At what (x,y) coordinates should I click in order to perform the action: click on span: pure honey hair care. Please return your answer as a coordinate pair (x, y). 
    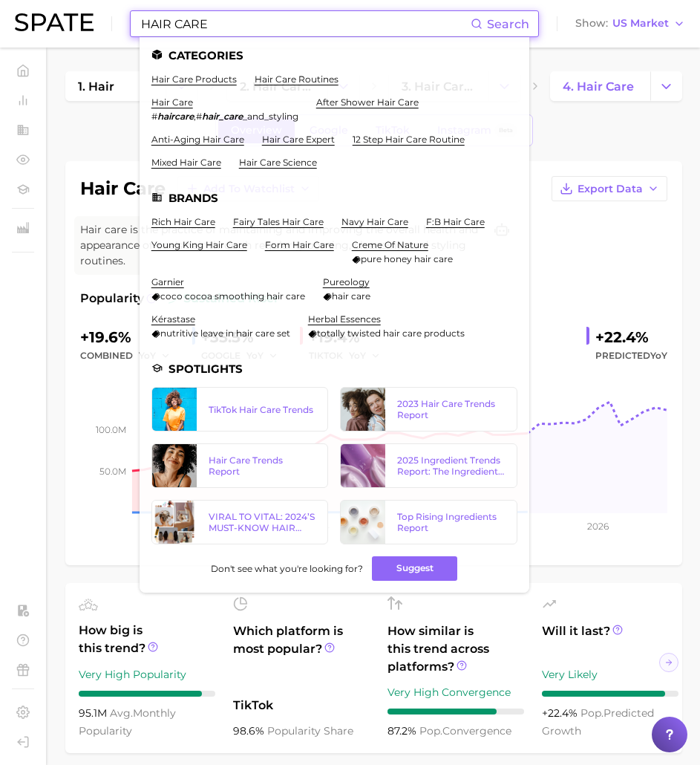
    Looking at the image, I should click on (407, 258).